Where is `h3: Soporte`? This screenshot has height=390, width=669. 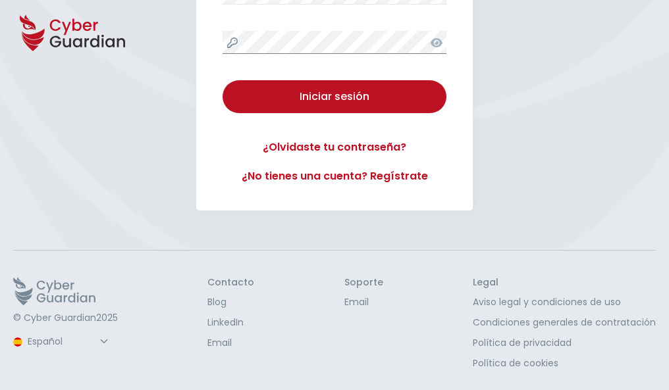 h3: Soporte is located at coordinates (363, 283).